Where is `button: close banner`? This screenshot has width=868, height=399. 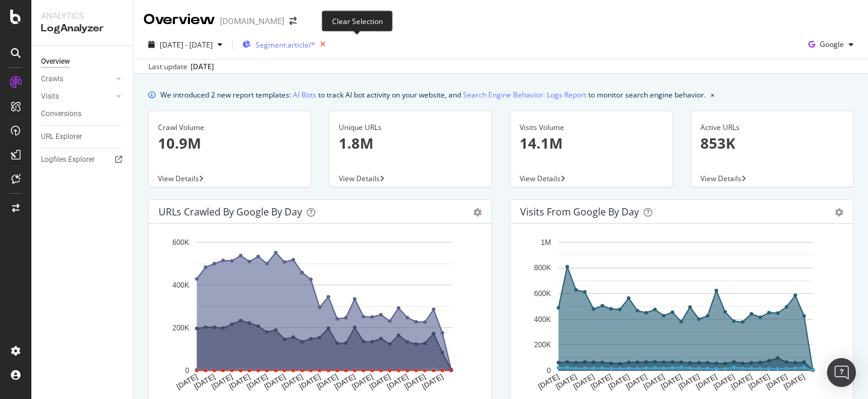 button: close banner is located at coordinates (712, 95).